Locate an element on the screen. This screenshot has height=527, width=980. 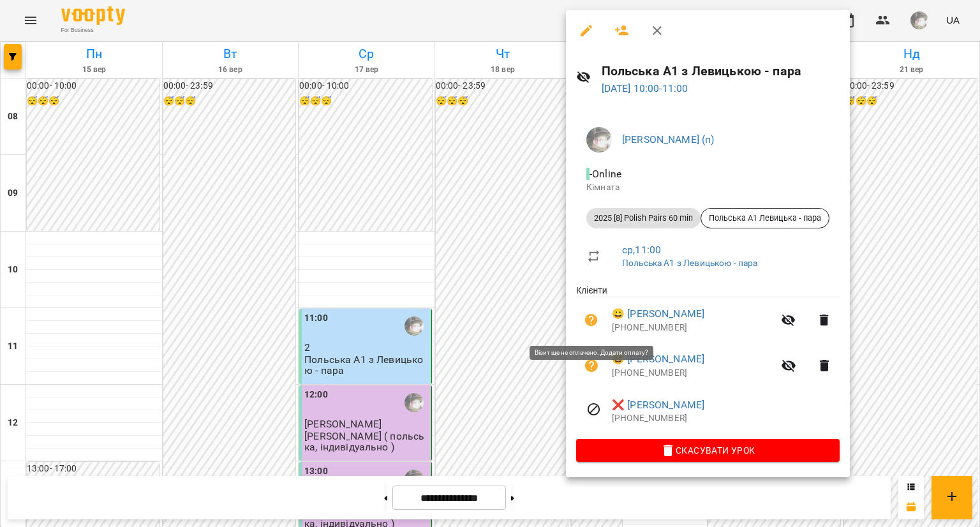
span: 2025 [8] Polish Pairs 60 min is located at coordinates (643, 218).